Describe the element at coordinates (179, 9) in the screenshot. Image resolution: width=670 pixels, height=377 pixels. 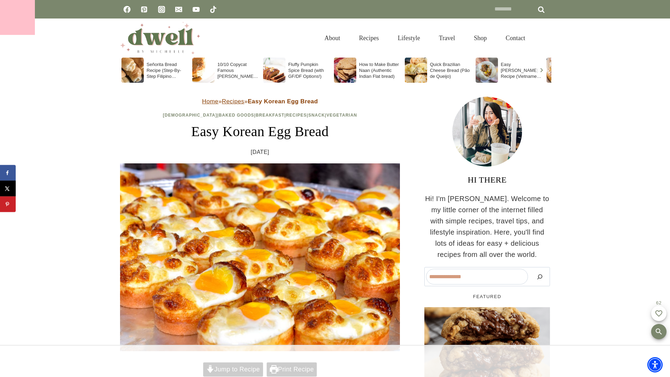
I see `a: Email` at that location.